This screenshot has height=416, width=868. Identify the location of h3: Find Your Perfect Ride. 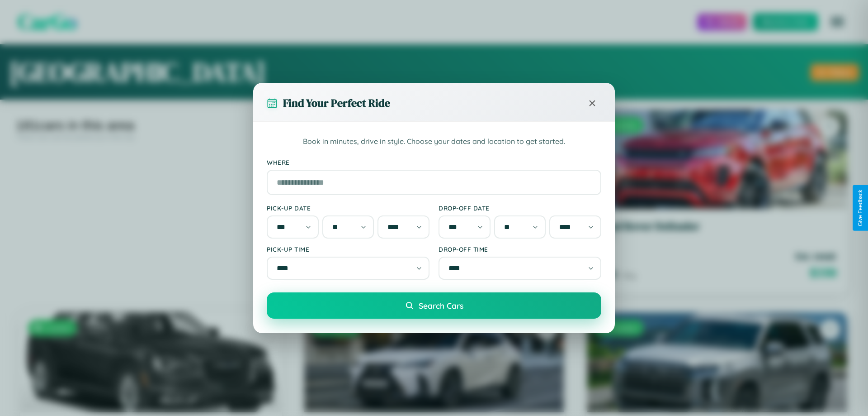
(336, 103).